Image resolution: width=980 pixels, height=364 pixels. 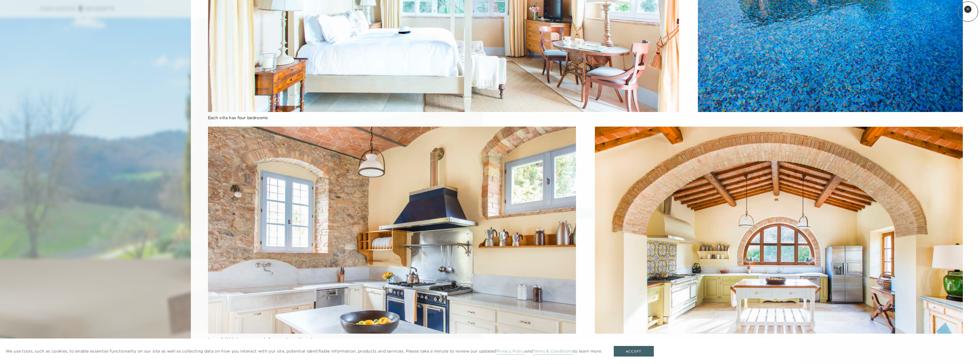 What do you see at coordinates (510, 352) in the screenshot?
I see `a: Privacy Policy` at bounding box center [510, 352].